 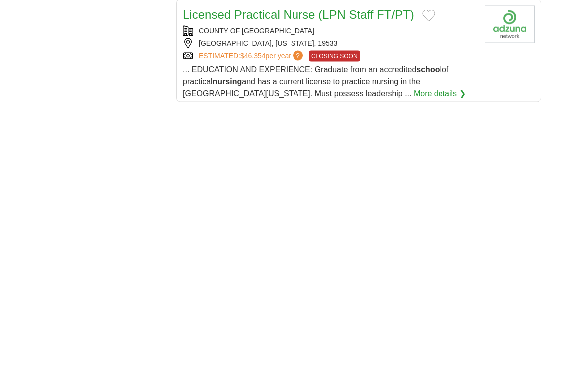 I want to click on img: Company logo, so click(x=510, y=24).